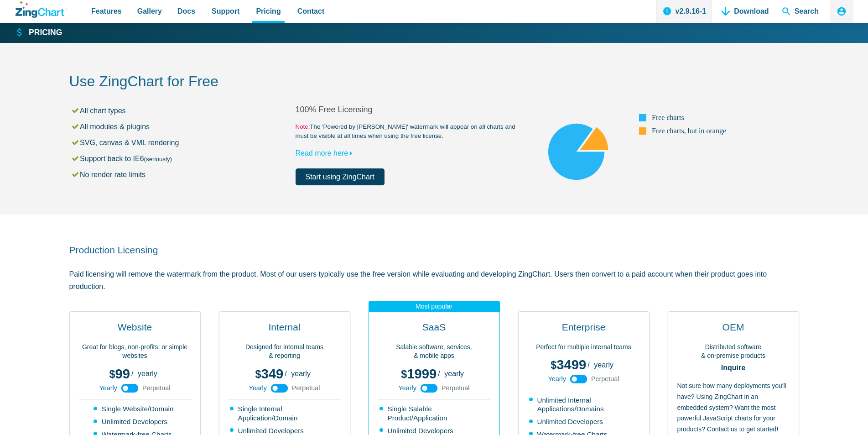 The width and height of the screenshot is (868, 435). Describe the element at coordinates (733, 352) in the screenshot. I see `p: Distributed software & on-premise products` at that location.